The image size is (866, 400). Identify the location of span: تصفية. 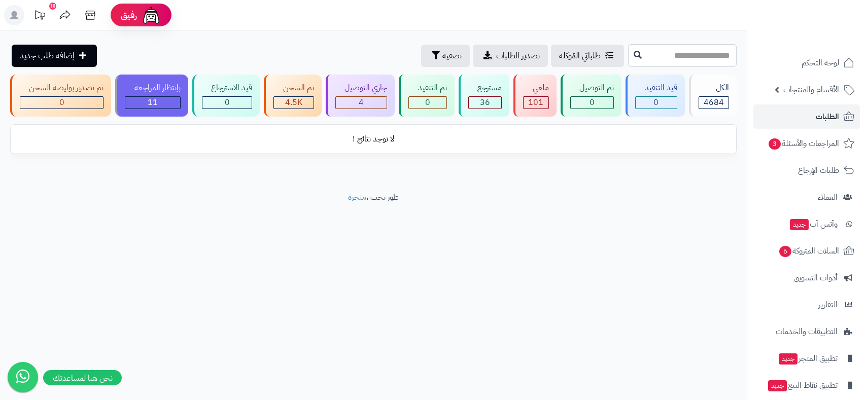
(452, 56).